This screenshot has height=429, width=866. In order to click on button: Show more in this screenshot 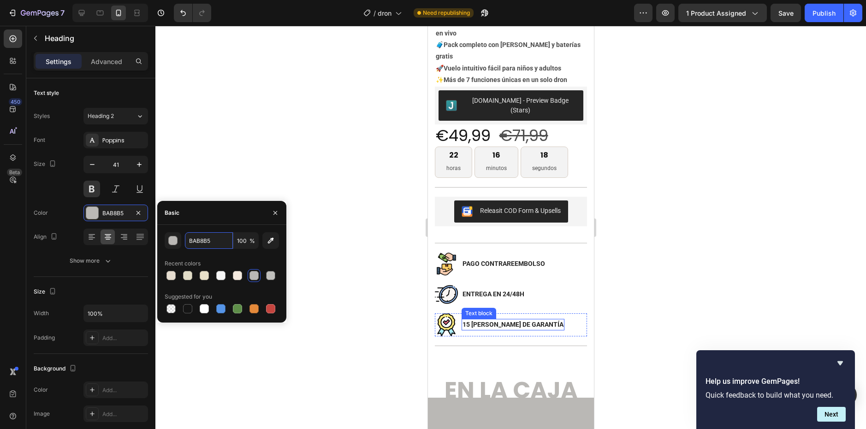, I will do `click(91, 261)`.